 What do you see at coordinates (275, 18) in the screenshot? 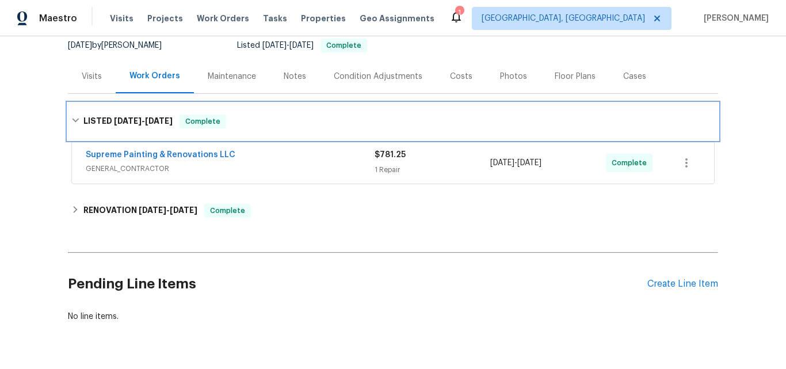
I see `span: Tasks` at bounding box center [275, 18].